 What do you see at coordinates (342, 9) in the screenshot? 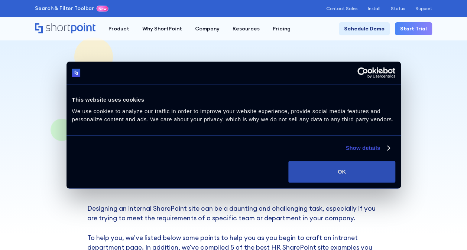
I see `a: Contact Sales` at bounding box center [342, 9].